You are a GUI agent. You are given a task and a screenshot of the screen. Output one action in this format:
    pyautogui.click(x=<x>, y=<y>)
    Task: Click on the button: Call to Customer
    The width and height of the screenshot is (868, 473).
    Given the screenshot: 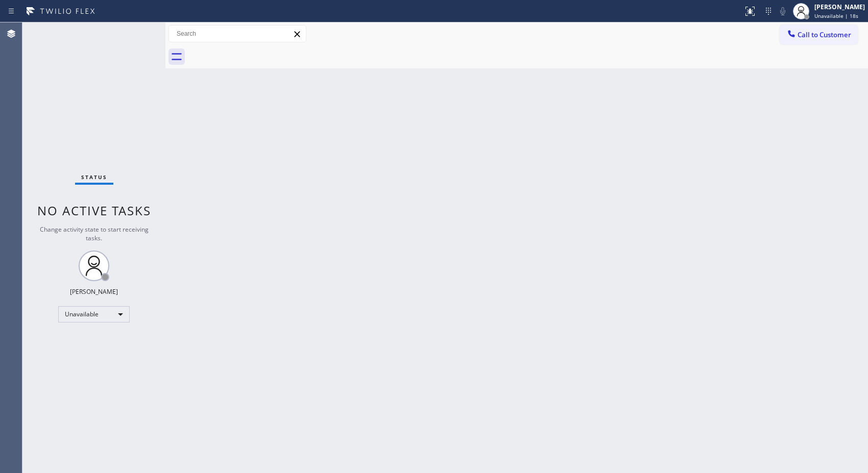 What is the action you would take?
    pyautogui.click(x=818, y=35)
    